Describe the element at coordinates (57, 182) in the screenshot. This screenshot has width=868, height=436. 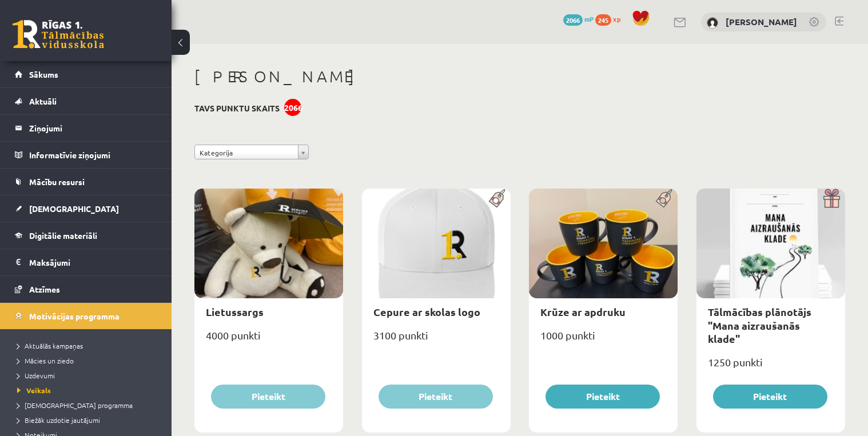
I see `span: Mācību resursi` at that location.